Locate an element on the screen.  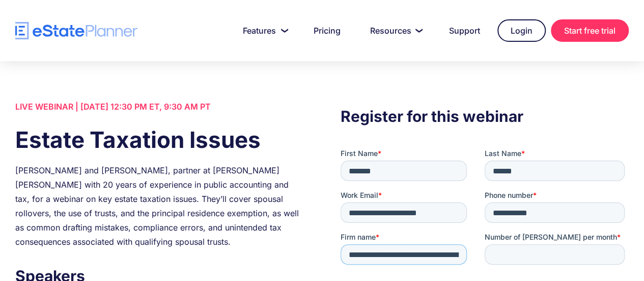
h1: Estate Taxation Issues is located at coordinates (160, 140).